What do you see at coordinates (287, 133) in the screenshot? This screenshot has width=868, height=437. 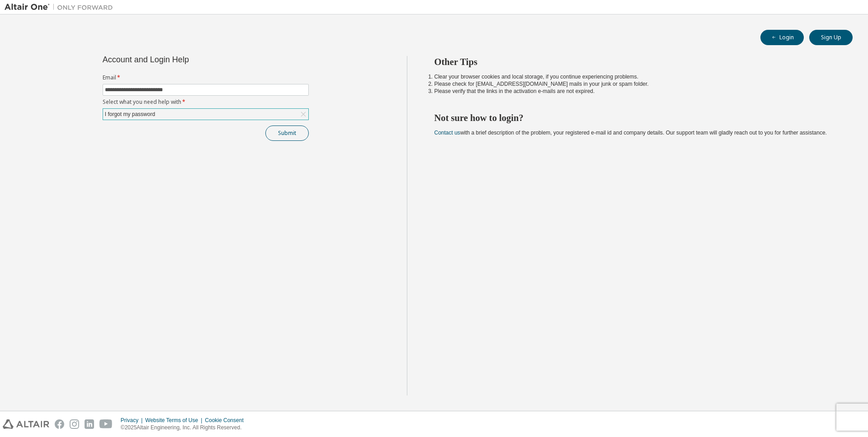 I see `button: Submit` at bounding box center [287, 133].